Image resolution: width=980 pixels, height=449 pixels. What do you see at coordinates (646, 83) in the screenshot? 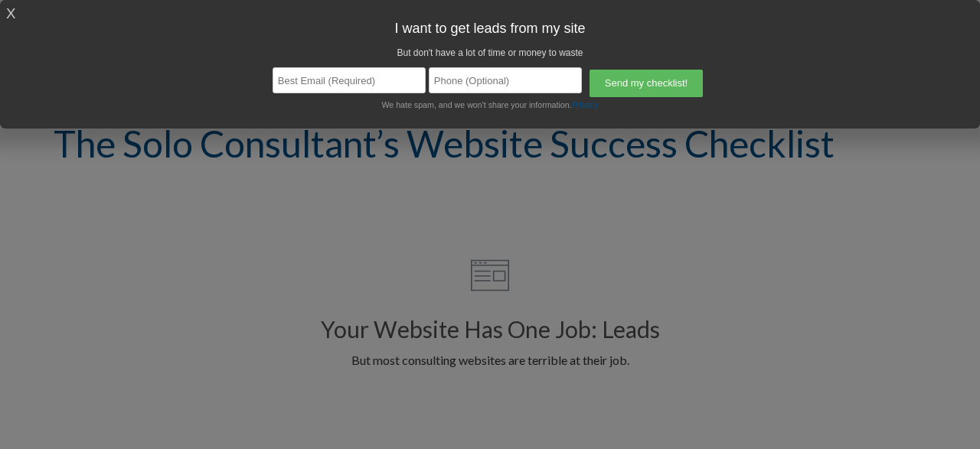
I see `input: Send my checklist!` at bounding box center [646, 83].